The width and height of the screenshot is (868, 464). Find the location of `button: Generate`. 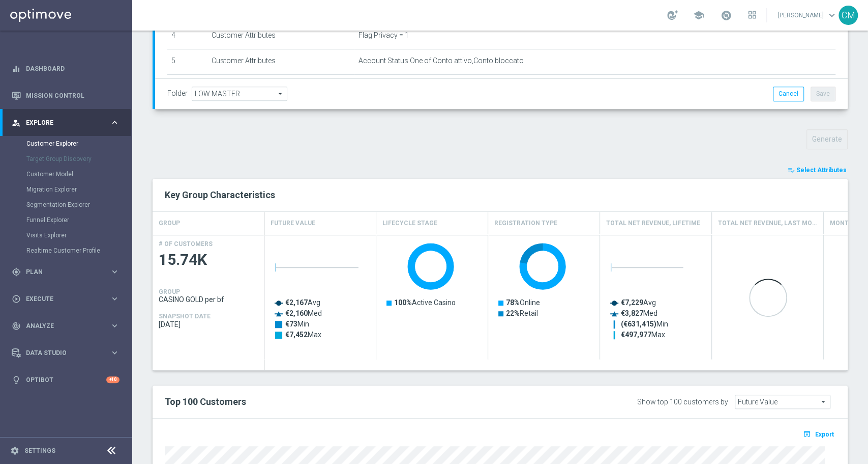

button: Generate is located at coordinates (827, 139).